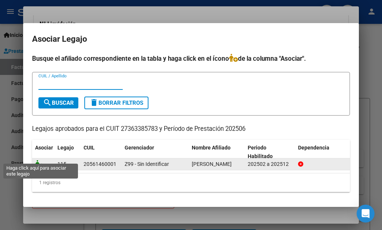  Describe the element at coordinates (270, 164) in the screenshot. I see `div: 202502 a 202512` at that location.